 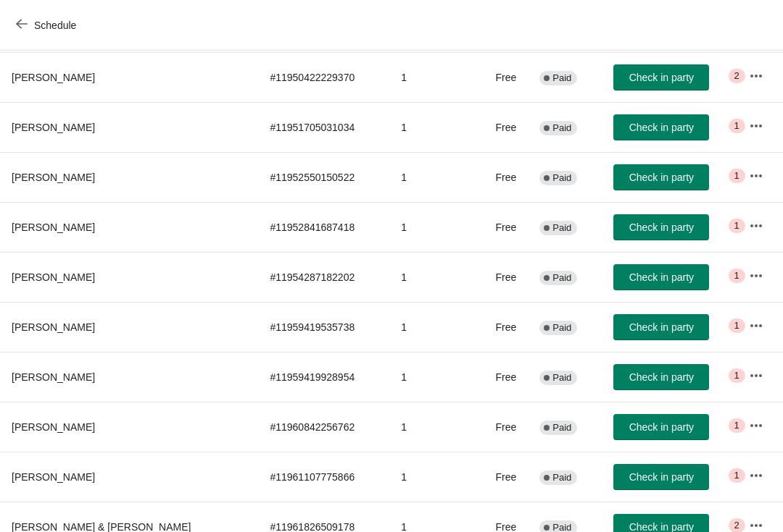 I want to click on button: Schedule, so click(x=47, y=25).